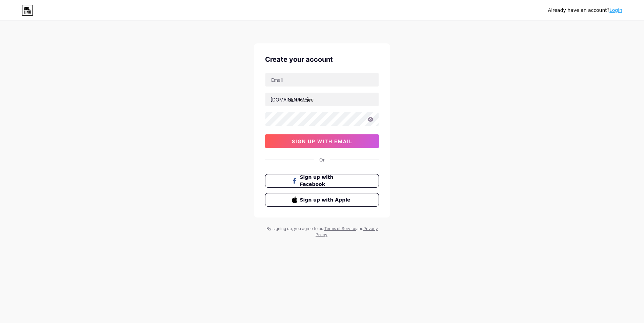  Describe the element at coordinates (322, 232) in the screenshot. I see `div: By signing up, you agree to our and .` at that location.